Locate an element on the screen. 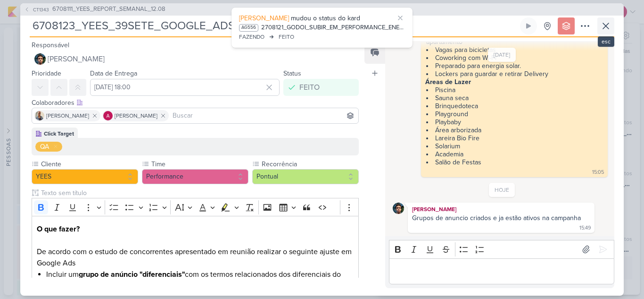  button: Performance is located at coordinates (195, 176).